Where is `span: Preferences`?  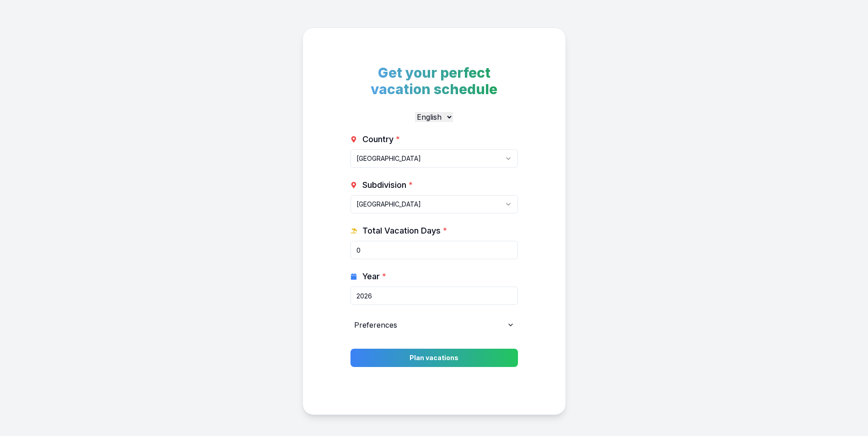 span: Preferences is located at coordinates (375, 325).